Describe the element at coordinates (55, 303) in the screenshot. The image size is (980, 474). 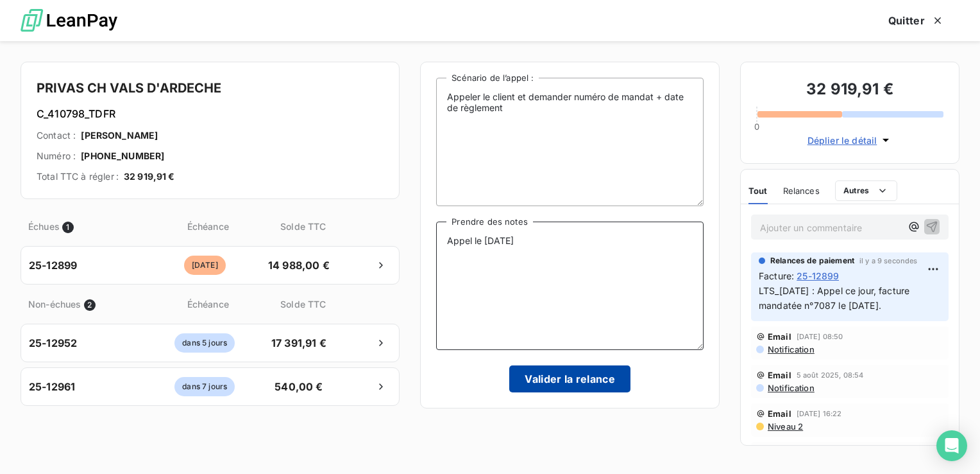
I see `span: Non-échues` at that location.